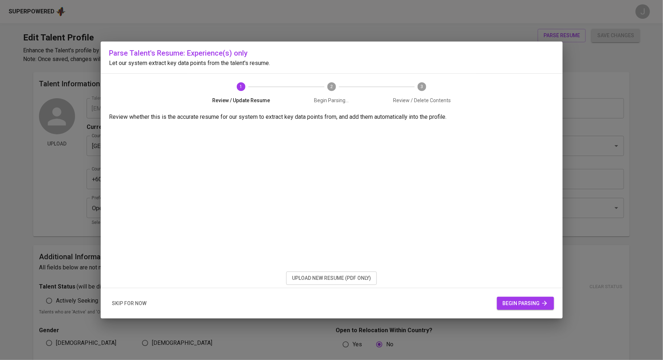 This screenshot has height=360, width=663. What do you see at coordinates (331, 117) in the screenshot?
I see `p: Review whether this is the accurate resume for our system to extract key data points from, and ad...` at bounding box center [331, 117].